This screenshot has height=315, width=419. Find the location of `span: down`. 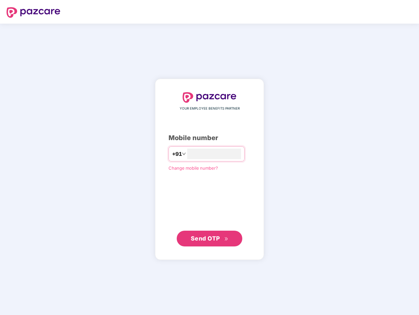

span: down is located at coordinates (184, 154).